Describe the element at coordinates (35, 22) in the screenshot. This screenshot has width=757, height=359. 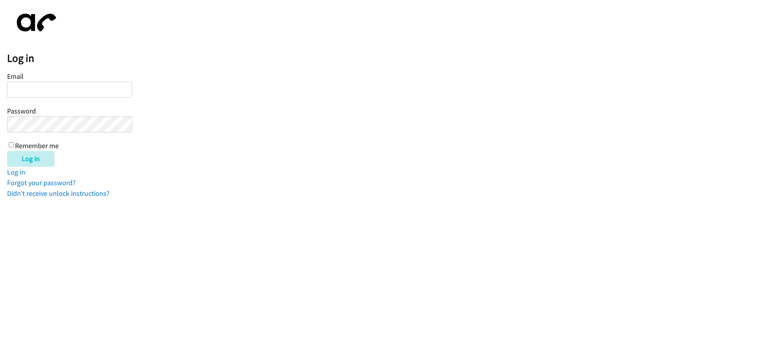
I see `img: aphone-8a226864a2ddd6a5e75d1ebefc011f4aa8f32683c2d82f3fb0802fe031f96514.svg` at that location.